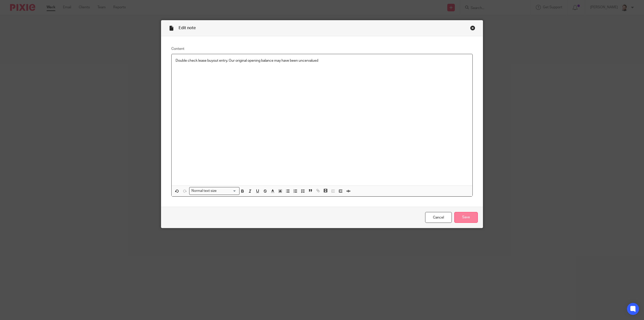 The image size is (644, 320). Describe the element at coordinates (473, 28) in the screenshot. I see `div: Close this dialog window` at that location.